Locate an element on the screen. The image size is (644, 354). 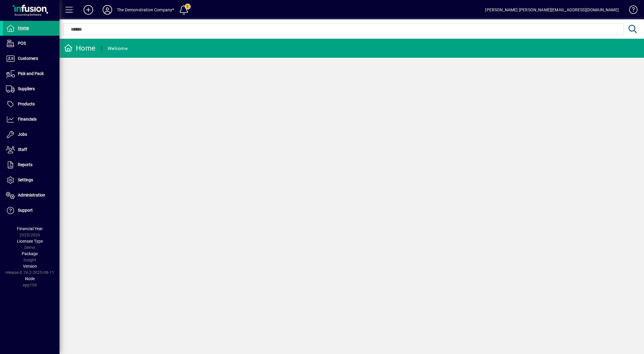
span: Staff is located at coordinates (22, 149).